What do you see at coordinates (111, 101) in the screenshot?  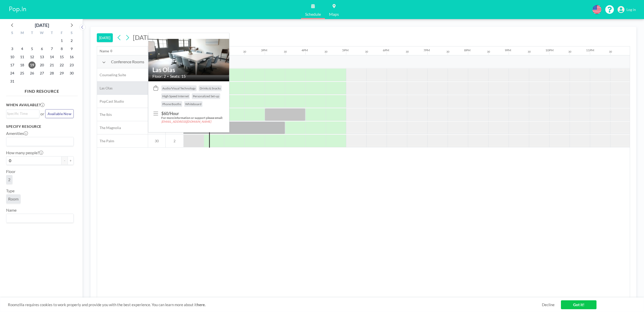 I see `span: PopCast Studio` at bounding box center [111, 101].